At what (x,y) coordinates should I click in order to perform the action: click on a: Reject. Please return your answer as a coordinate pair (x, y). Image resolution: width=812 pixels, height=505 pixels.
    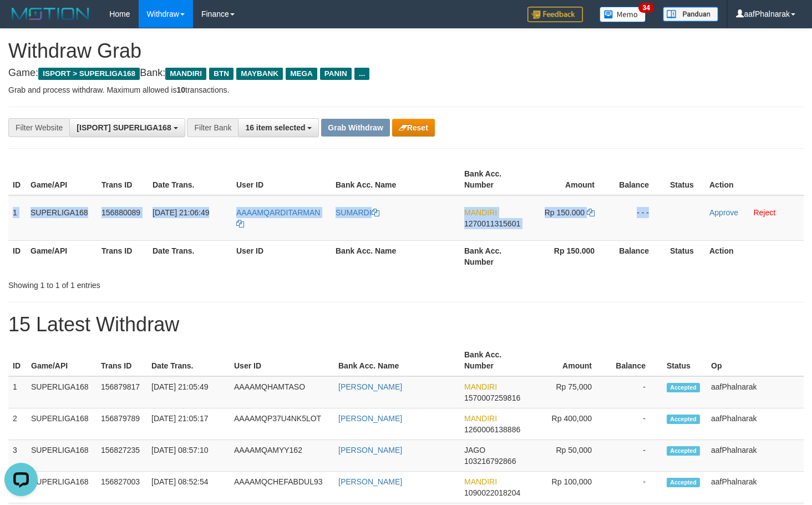
    Looking at the image, I should click on (764, 212).